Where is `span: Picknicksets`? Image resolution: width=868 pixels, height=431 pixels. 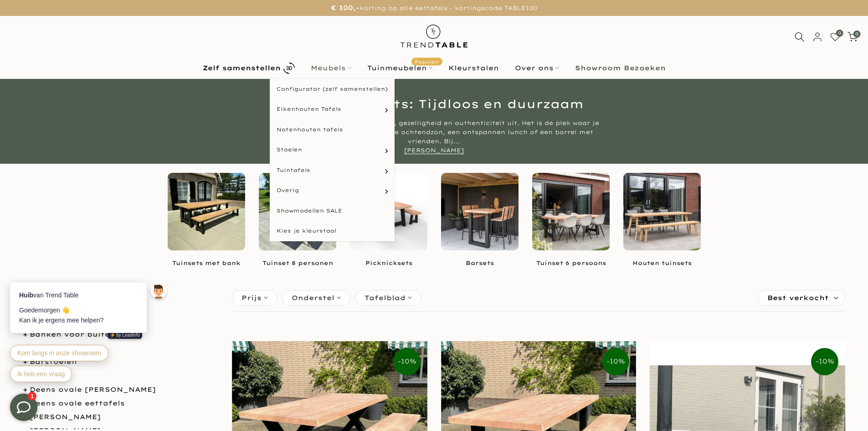
span: Picknicksets is located at coordinates (389, 263).